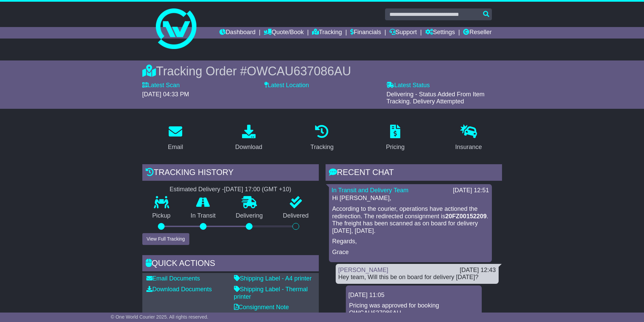  Describe the element at coordinates (249, 216) in the screenshot. I see `p: Delivering` at that location.